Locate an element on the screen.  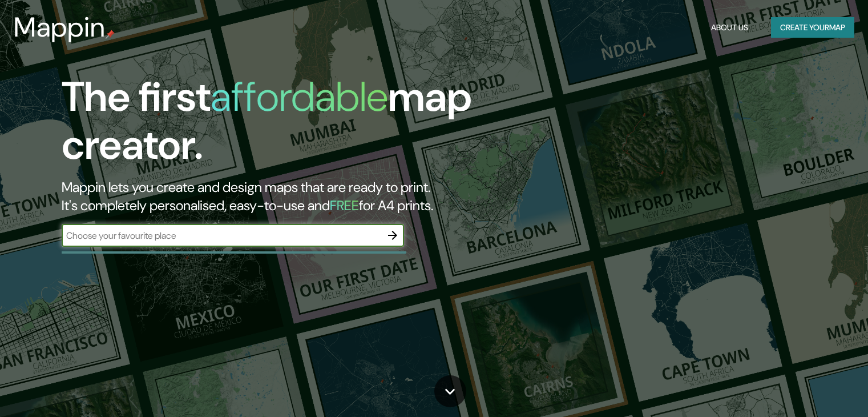
h3: Mappin is located at coordinates (59, 27).